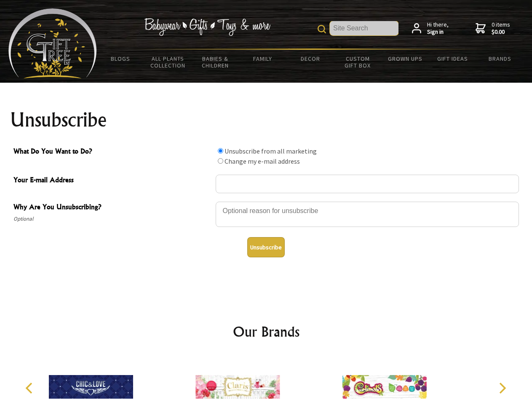 The image size is (532, 405). What do you see at coordinates (367, 214) in the screenshot?
I see `textarea: Why Are You Unsubscribing?` at bounding box center [367, 214].